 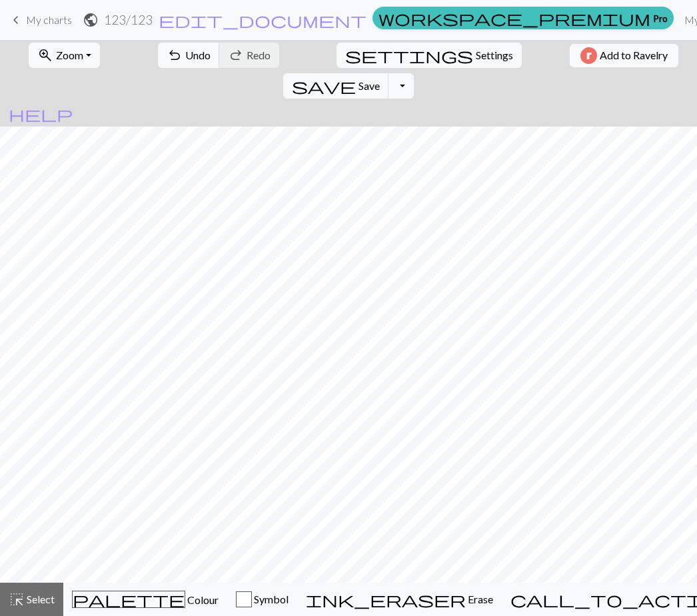 What do you see at coordinates (634, 56) in the screenshot?
I see `span: Add to Ravelry` at bounding box center [634, 56].